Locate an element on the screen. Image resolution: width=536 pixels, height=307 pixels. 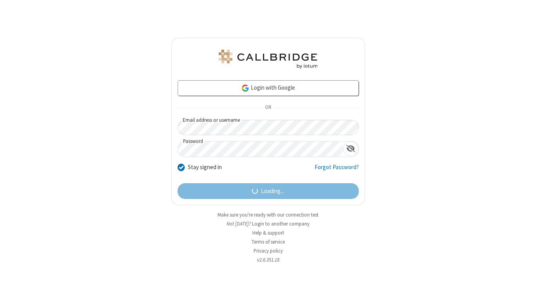
a: Login with Google is located at coordinates (268, 88).